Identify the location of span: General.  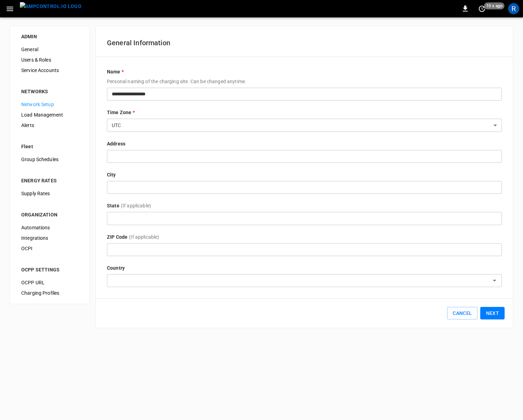
(50, 50).